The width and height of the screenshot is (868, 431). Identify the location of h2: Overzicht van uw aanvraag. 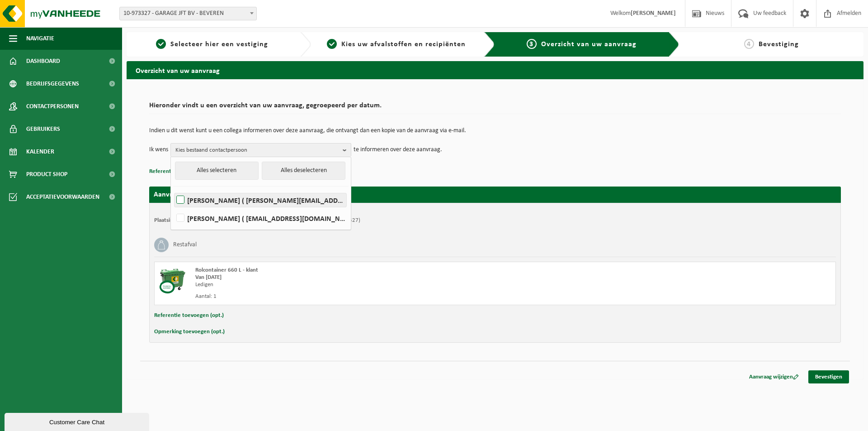
(495, 70).